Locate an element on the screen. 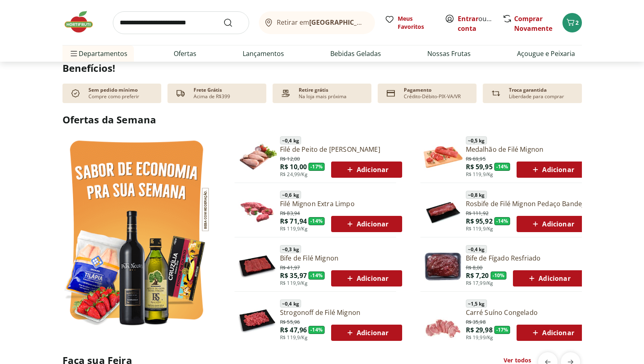  input: search is located at coordinates (181, 22).